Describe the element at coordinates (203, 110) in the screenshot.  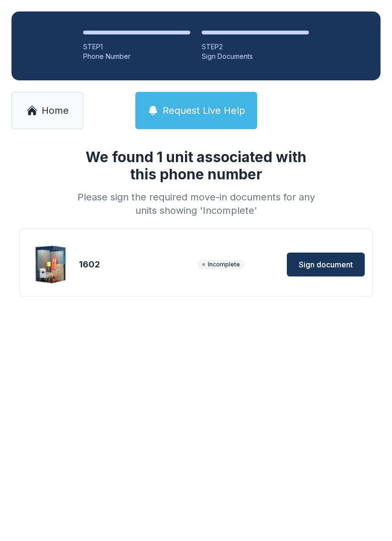
I see `span: Request Live Help` at that location.